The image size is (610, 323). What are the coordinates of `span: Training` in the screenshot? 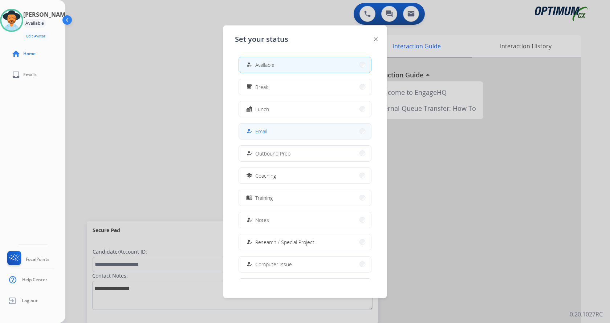 It's located at (264, 197).